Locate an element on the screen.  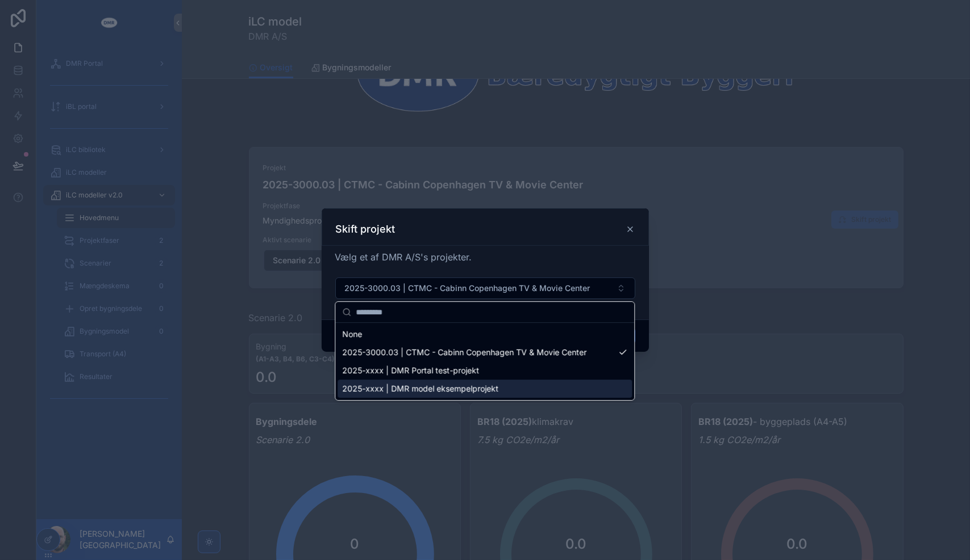
h3: Skift projekt is located at coordinates (366, 229).